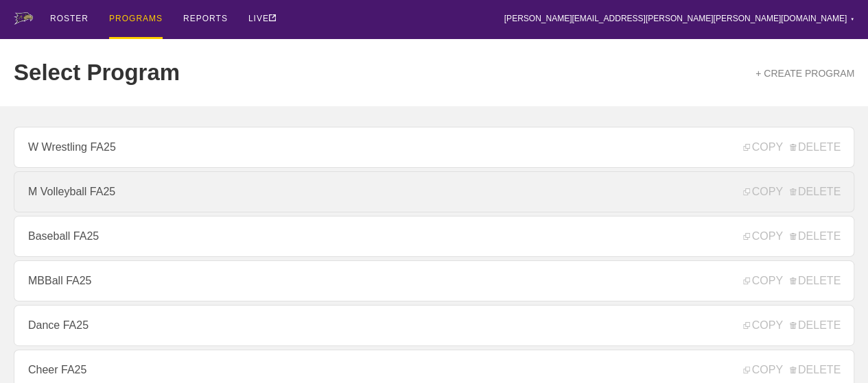 The width and height of the screenshot is (868, 383). What do you see at coordinates (434, 147) in the screenshot?
I see `a: W Wrestling FA25` at bounding box center [434, 147].